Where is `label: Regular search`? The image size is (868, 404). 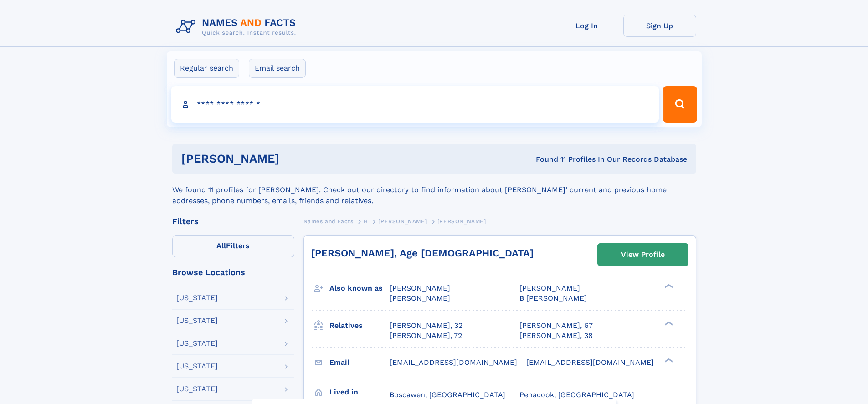 label: Regular search is located at coordinates (206, 68).